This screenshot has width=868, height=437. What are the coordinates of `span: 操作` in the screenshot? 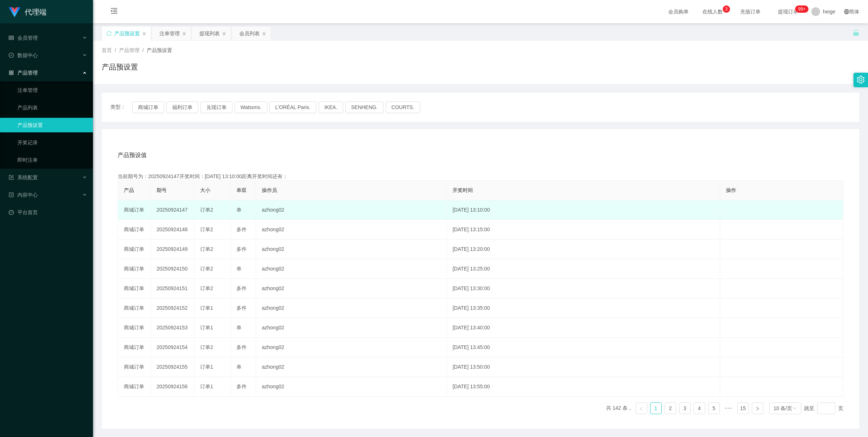 It's located at (731, 190).